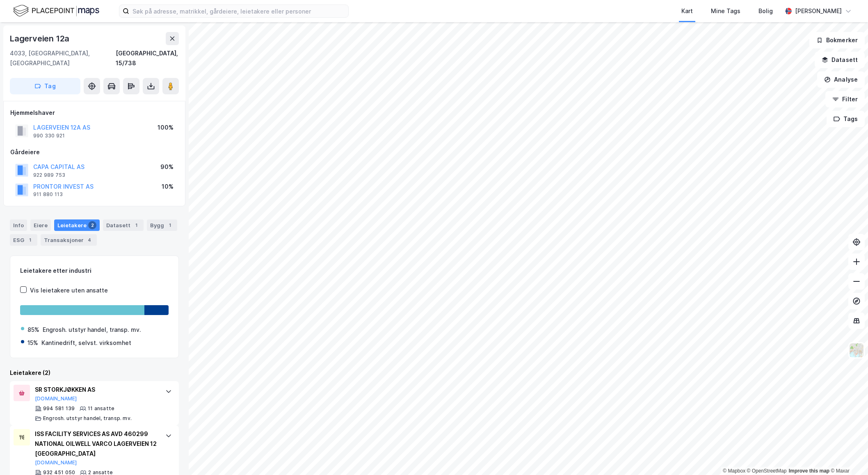  What do you see at coordinates (77, 225) in the screenshot?
I see `div: Leietakere` at bounding box center [77, 225].